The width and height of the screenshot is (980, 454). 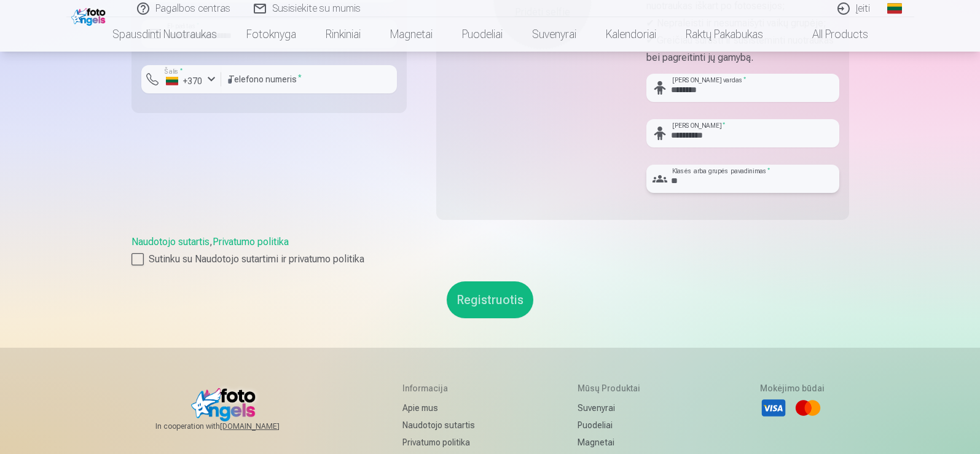 What do you see at coordinates (830, 35) in the screenshot?
I see `a: All products` at bounding box center [830, 35].